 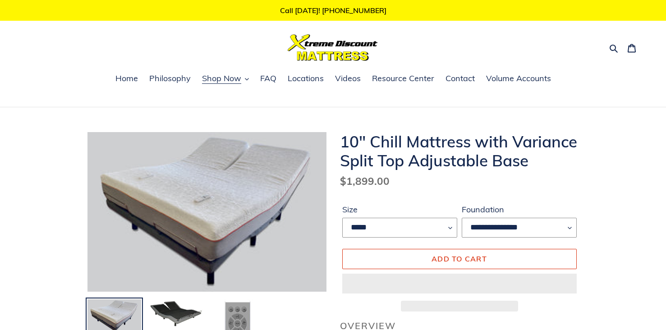 What do you see at coordinates (268, 79) in the screenshot?
I see `a: FAQ` at bounding box center [268, 79].